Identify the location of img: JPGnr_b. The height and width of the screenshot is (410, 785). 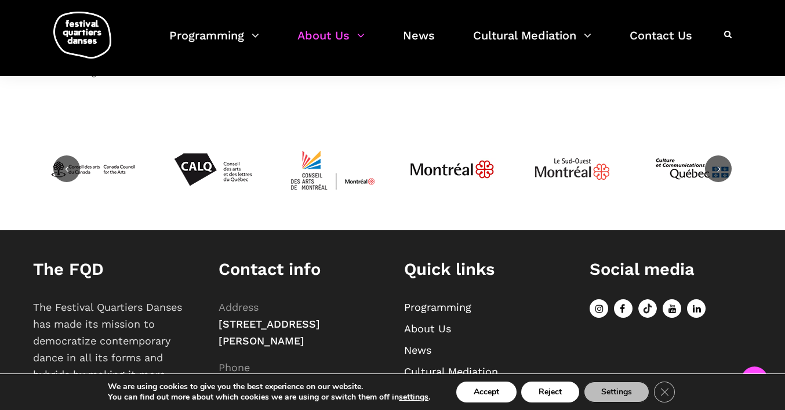
(452, 169).